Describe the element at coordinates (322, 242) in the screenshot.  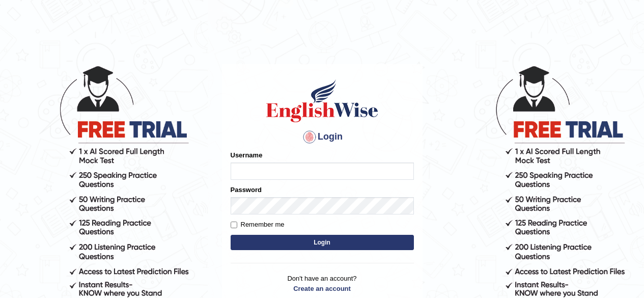
I see `button: Login` at that location.